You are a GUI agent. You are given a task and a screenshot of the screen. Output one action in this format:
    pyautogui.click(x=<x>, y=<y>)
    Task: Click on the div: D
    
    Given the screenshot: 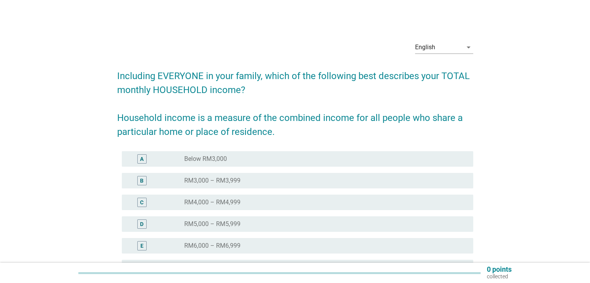 What is the action you would take?
    pyautogui.click(x=142, y=224)
    